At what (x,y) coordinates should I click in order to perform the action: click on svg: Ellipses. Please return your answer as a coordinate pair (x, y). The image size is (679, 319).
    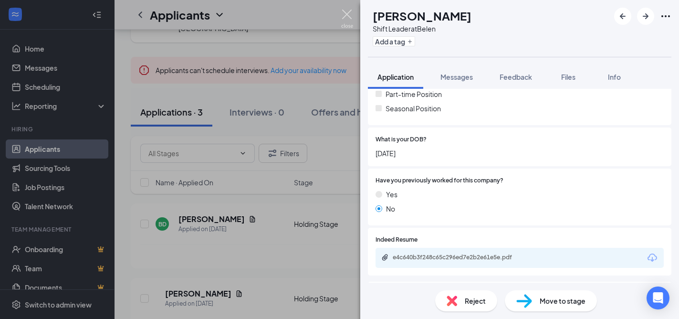
    Looking at the image, I should click on (666, 16).